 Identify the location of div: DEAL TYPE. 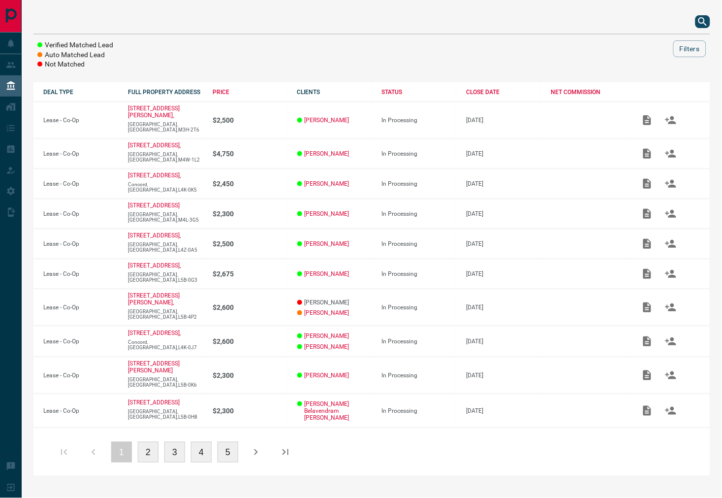
(81, 92).